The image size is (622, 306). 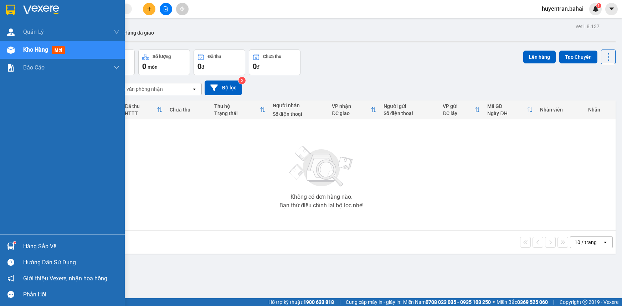 What do you see at coordinates (182, 9) in the screenshot?
I see `button: aim` at bounding box center [182, 9].